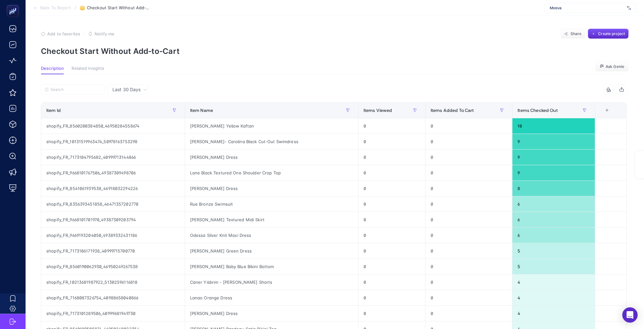 This screenshot has width=644, height=329. I want to click on div: shopify_FR_9668101767506_49387309498706, so click(113, 173).